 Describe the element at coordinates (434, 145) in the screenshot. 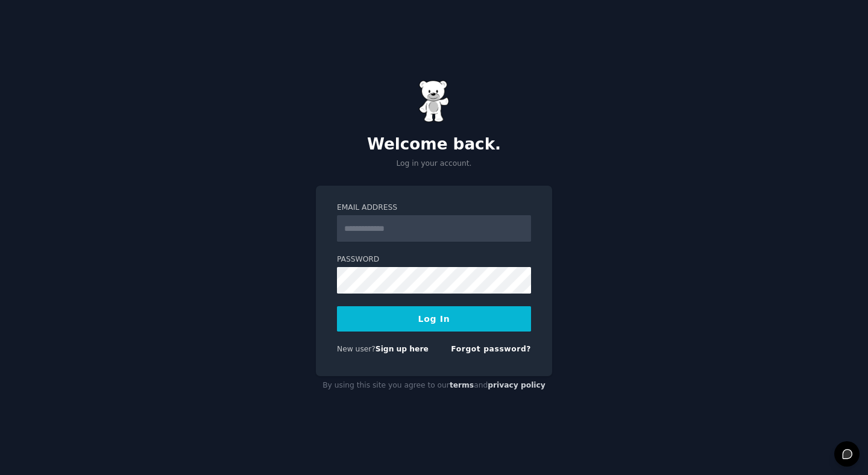

I see `h2: Welcome back.` at that location.